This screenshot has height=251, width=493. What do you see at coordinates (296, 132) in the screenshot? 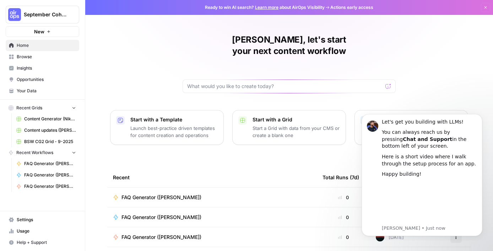
I see `p: Start a Grid with data from your CMS or create a blank one` at bounding box center [296, 132].